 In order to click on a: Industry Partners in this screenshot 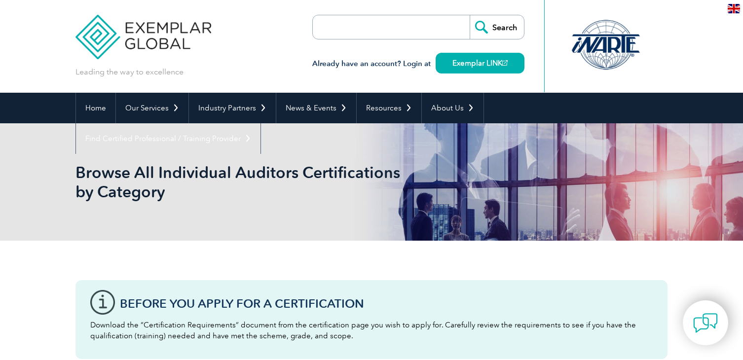, I will do `click(232, 108)`.